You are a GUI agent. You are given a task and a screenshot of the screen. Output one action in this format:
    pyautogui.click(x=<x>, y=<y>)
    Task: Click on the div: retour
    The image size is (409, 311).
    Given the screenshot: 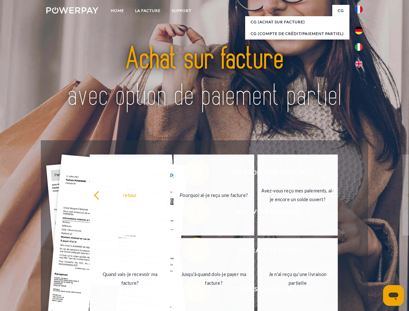 What is the action you would take?
    pyautogui.click(x=130, y=195)
    